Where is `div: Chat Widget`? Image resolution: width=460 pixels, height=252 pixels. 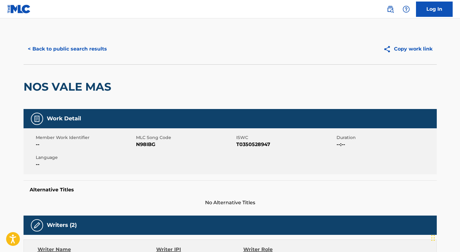
div: Chat Widget is located at coordinates (445, 237).